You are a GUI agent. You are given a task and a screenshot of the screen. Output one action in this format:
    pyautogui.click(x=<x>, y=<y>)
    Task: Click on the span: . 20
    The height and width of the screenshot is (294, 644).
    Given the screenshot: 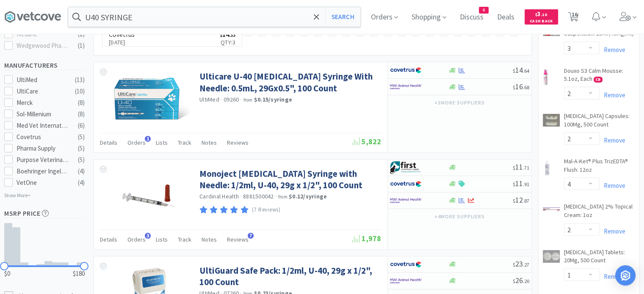 What is the action you would take?
    pyautogui.click(x=526, y=281)
    